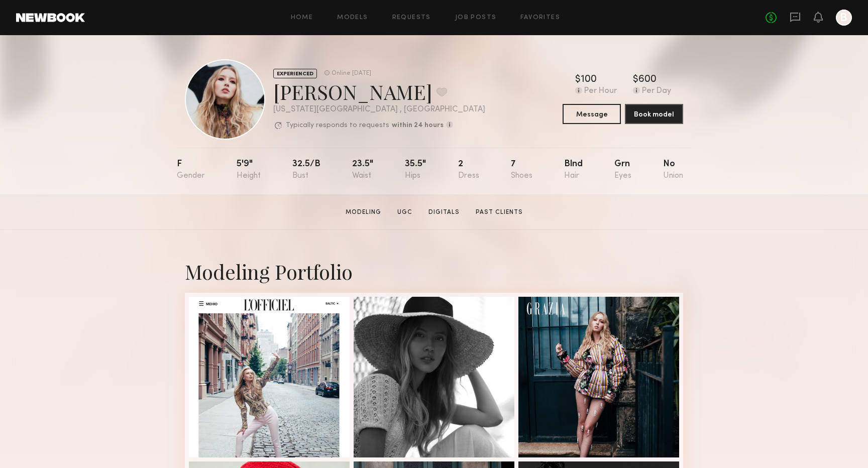 This screenshot has width=868, height=468. Describe the element at coordinates (573, 170) in the screenshot. I see `div: Blnd` at that location.